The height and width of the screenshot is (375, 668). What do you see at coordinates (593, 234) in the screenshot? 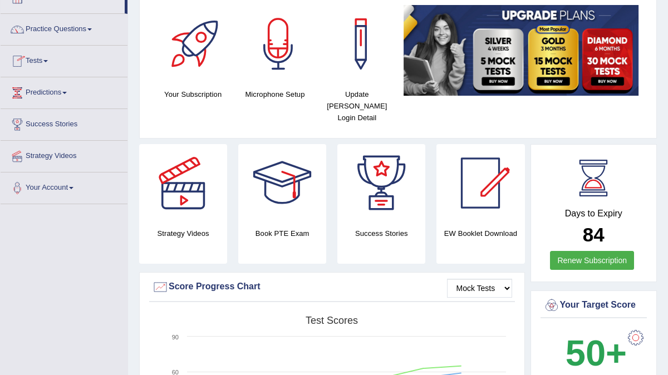
I see `b: 84` at bounding box center [593, 234].